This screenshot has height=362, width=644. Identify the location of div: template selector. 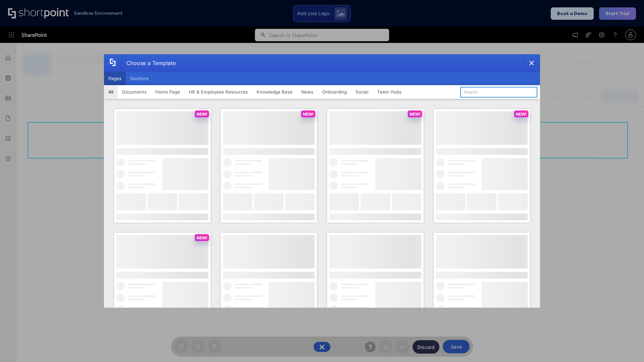
(322, 181).